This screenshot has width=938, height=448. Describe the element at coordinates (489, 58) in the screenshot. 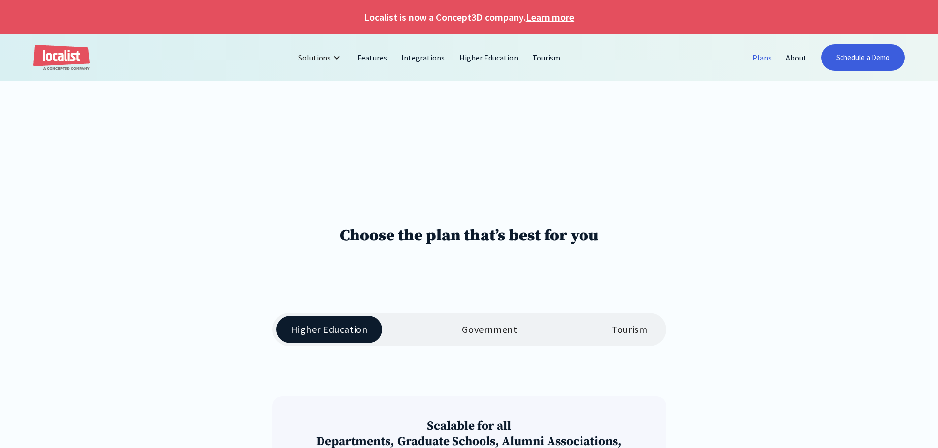

I see `a: Higher Education` at that location.